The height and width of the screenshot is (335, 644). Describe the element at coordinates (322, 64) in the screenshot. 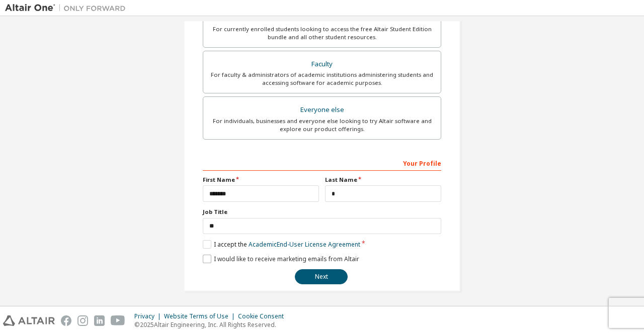

I see `div: Faculty` at that location.